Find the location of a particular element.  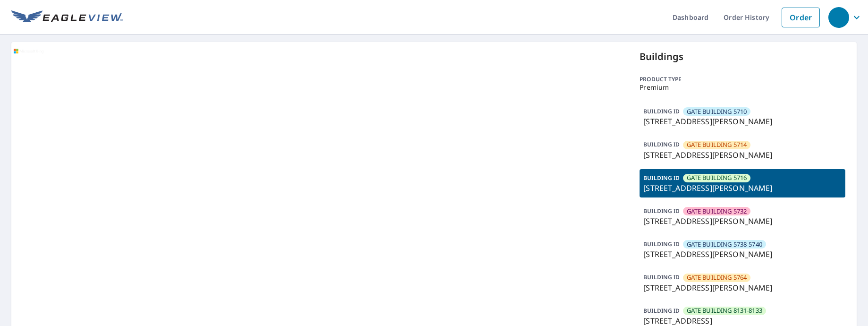

p: Buildings is located at coordinates (742, 56).